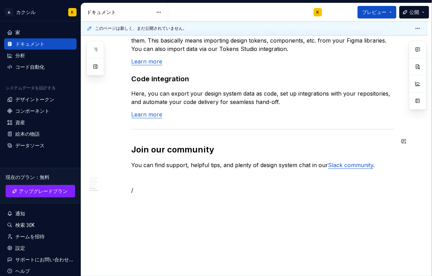 This screenshot has height=276, width=432. Describe the element at coordinates (20, 213) in the screenshot. I see `font: 通知` at that location.